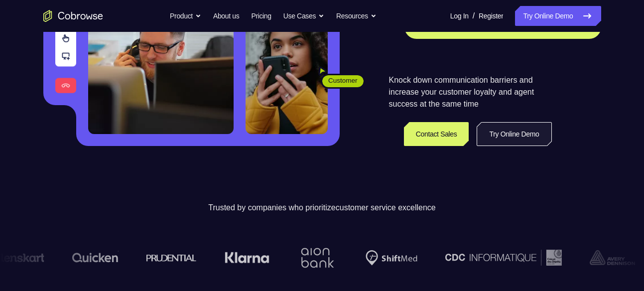 Image resolution: width=644 pixels, height=291 pixels. Describe the element at coordinates (226, 16) in the screenshot. I see `a: About us` at that location.